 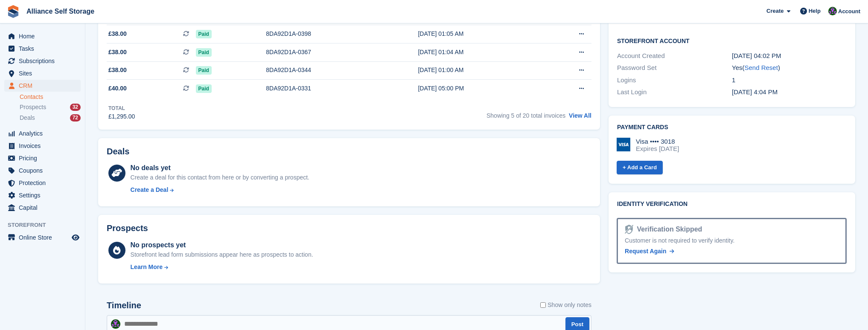 What do you see at coordinates (775, 11) in the screenshot?
I see `span: Create` at bounding box center [775, 11].